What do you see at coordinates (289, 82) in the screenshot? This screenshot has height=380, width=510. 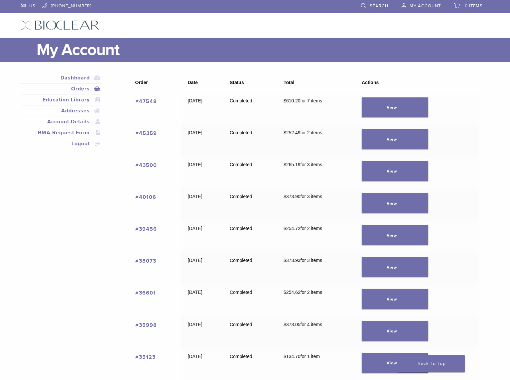 I see `span: Total` at bounding box center [289, 82].